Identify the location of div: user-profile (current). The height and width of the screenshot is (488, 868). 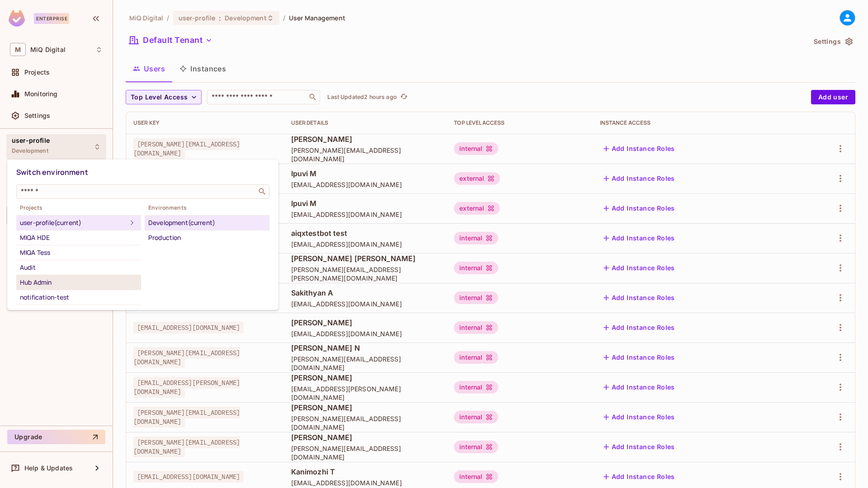
(73, 223).